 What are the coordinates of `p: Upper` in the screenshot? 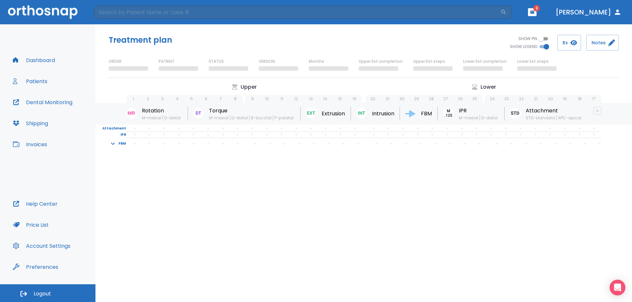 It's located at (248, 87).